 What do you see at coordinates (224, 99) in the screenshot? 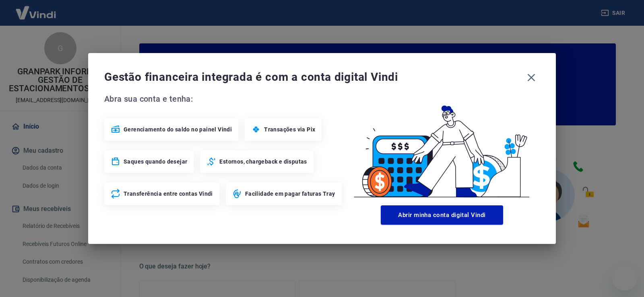
I see `span: Abra sua conta e tenha:` at bounding box center [224, 99].